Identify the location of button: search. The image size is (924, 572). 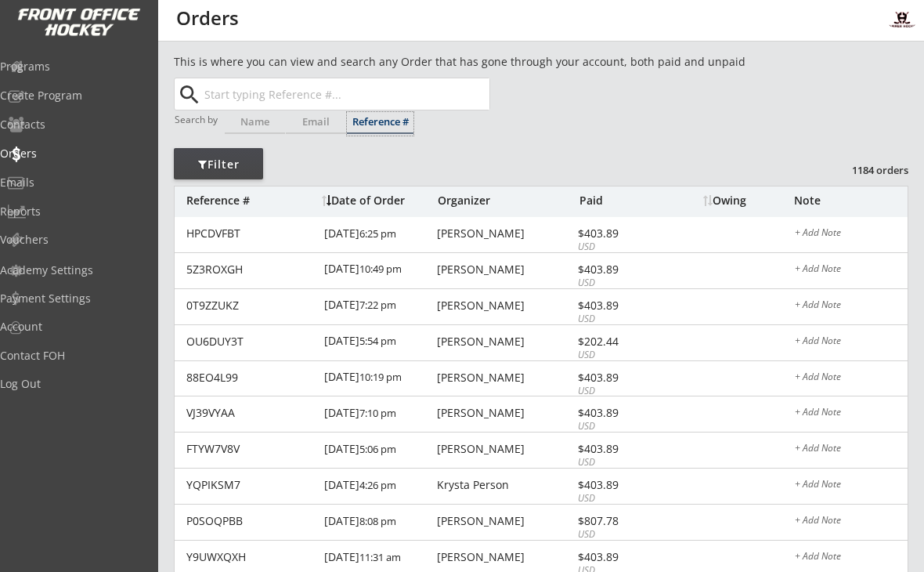
(189, 94).